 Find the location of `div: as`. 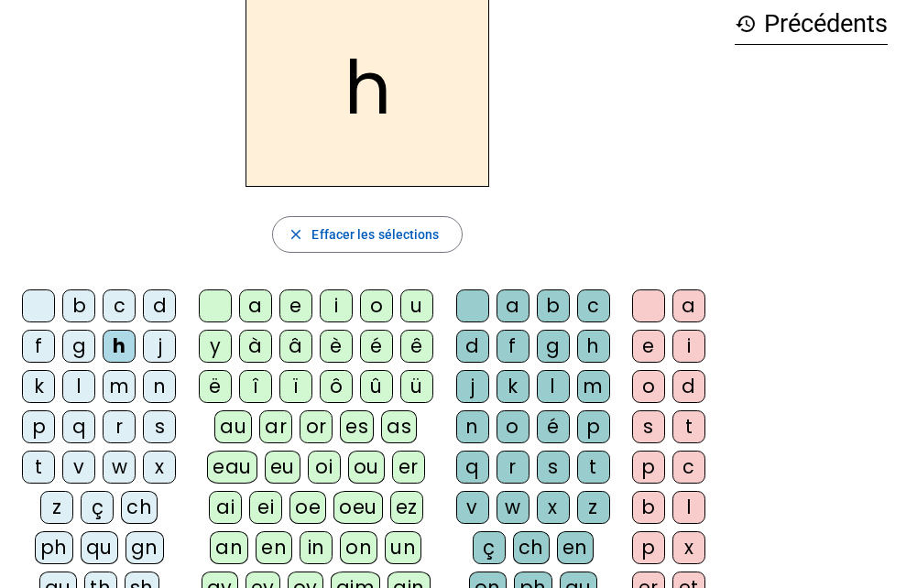

div: as is located at coordinates (399, 426).